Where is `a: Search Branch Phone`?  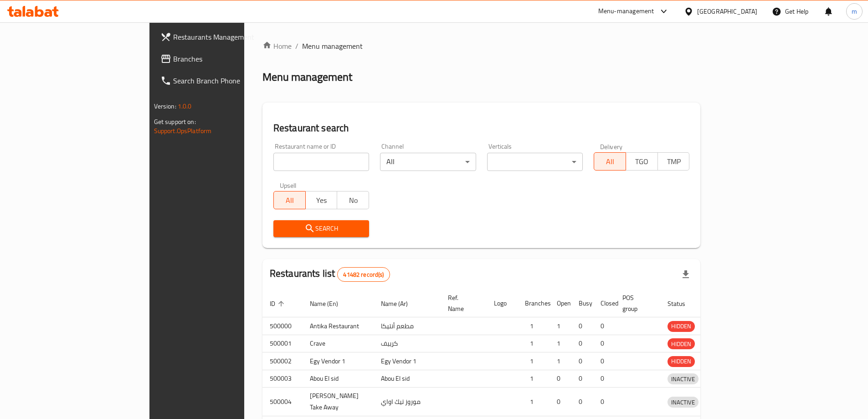 a: Search Branch Phone is located at coordinates (224, 81).